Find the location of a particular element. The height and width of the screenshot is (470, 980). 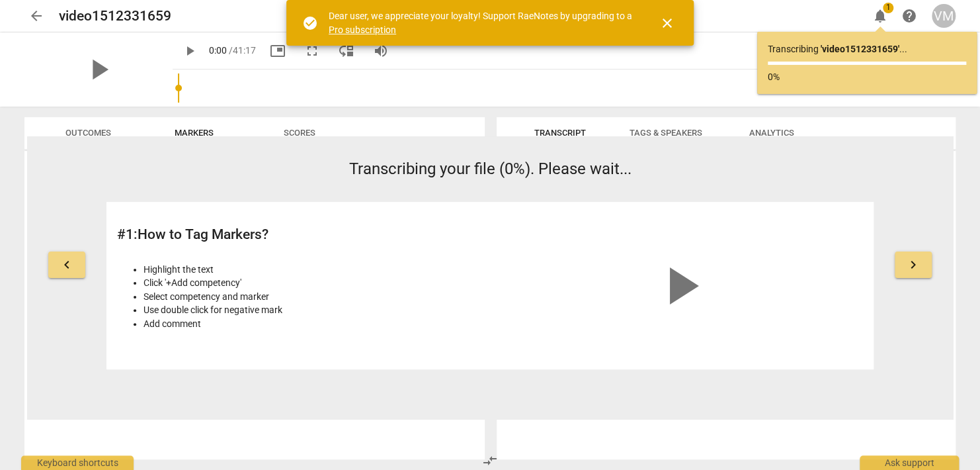

button: VM is located at coordinates (944, 15).